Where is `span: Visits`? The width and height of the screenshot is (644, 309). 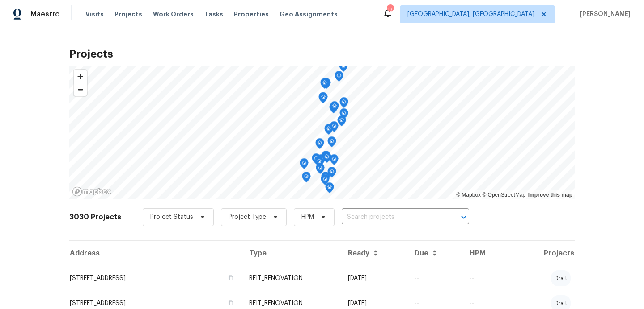 span: Visits is located at coordinates (94, 14).